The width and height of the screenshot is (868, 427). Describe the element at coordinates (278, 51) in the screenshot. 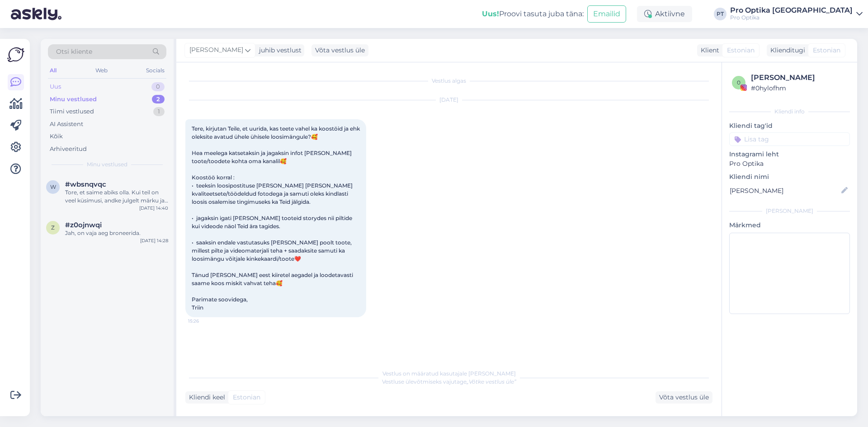

I see `div: juhib vestlust` at that location.